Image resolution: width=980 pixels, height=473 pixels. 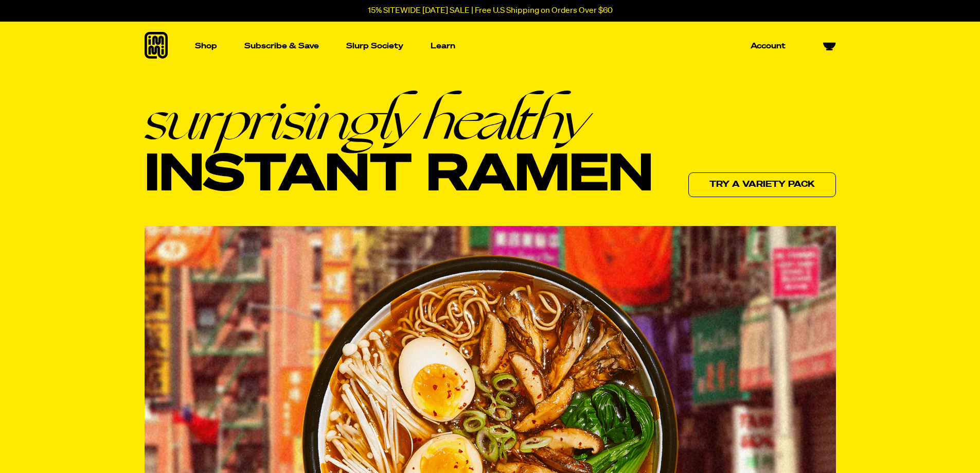 I want to click on a: Slurp Society, so click(x=374, y=46).